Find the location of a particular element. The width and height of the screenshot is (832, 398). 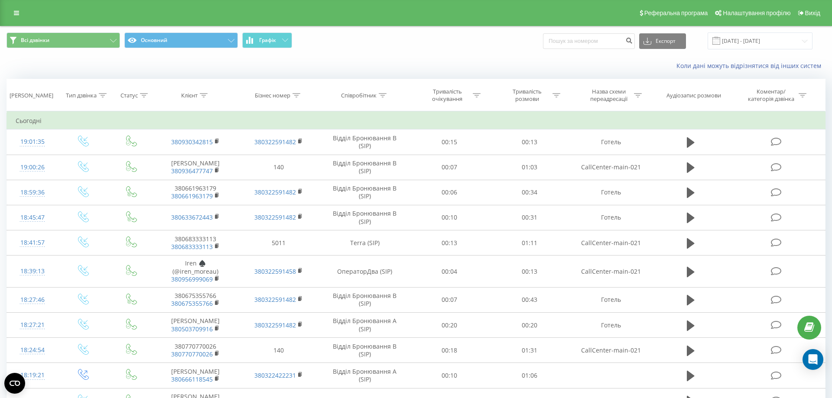

a: 380322591458 is located at coordinates (275, 271).